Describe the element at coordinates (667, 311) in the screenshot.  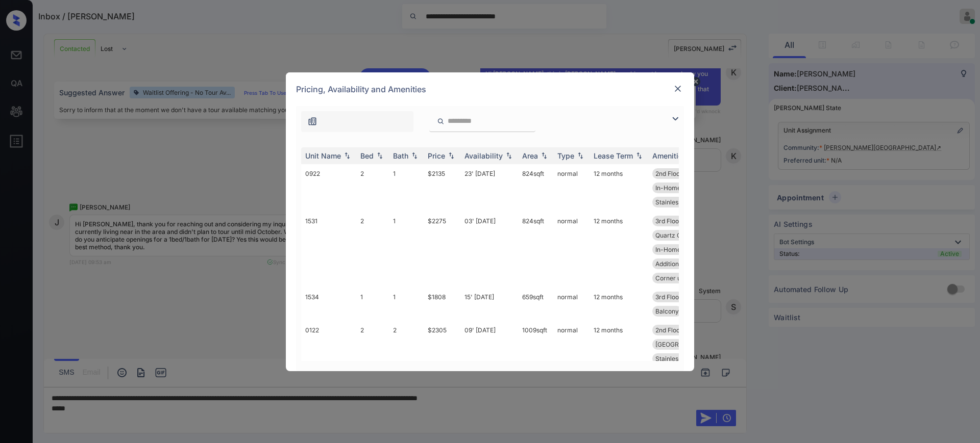
I see `span: Balcony` at that location.